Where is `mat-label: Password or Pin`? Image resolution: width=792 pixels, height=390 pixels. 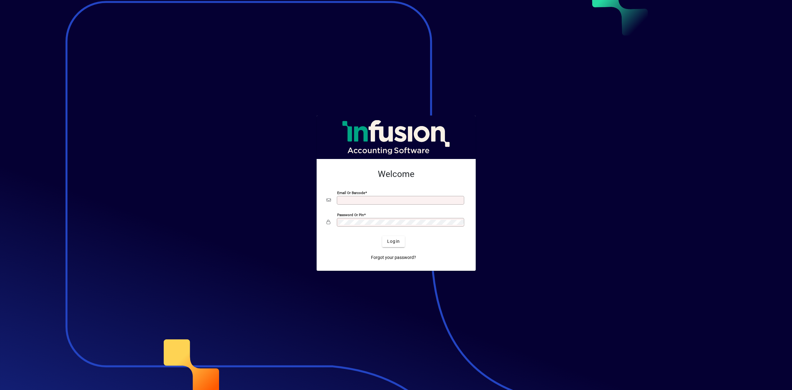 mat-label: Password or Pin is located at coordinates (350, 215).